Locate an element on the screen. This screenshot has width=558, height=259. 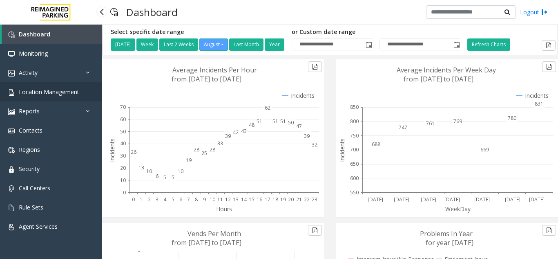
span: Agent Services is located at coordinates (38, 226).